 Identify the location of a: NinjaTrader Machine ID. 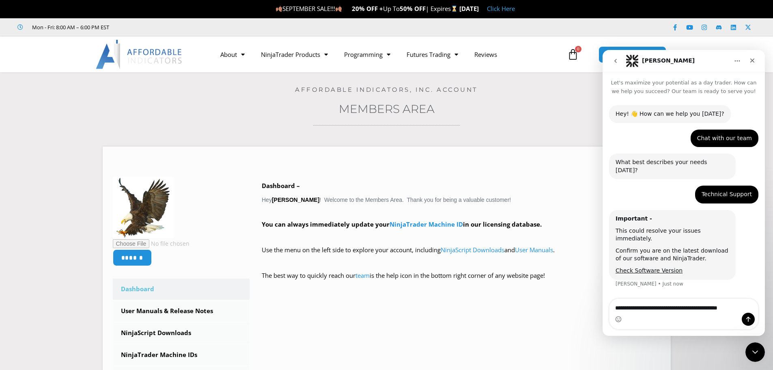
(426, 224).